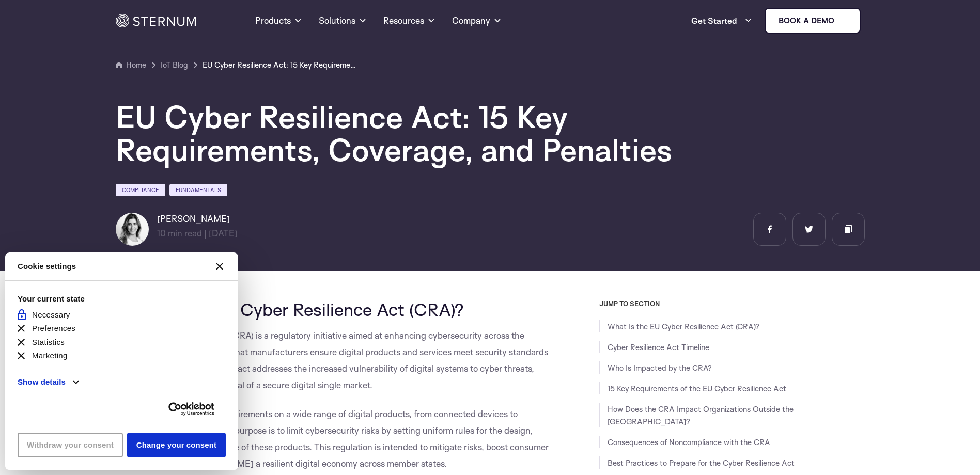 This screenshot has width=980, height=475. Describe the element at coordinates (122, 342) in the screenshot. I see `li: Statistics` at that location.